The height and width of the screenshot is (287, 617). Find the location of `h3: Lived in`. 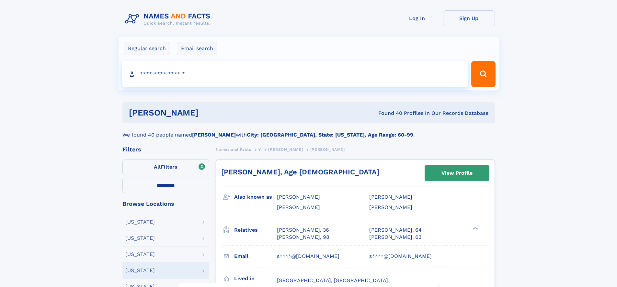

h3: Lived in is located at coordinates (255, 279).